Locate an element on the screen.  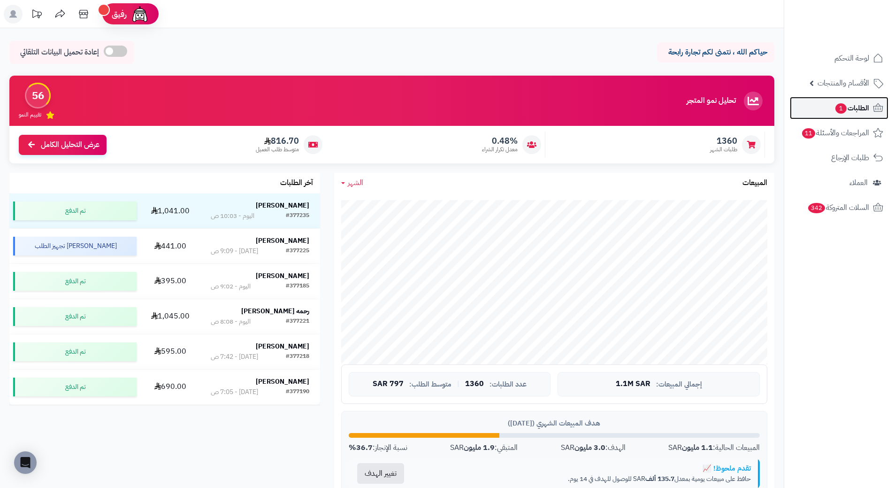
span: 11 is located at coordinates (809, 133).